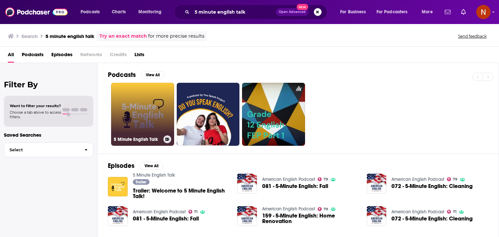  Describe the element at coordinates (483, 12) in the screenshot. I see `img: User Profile` at that location.